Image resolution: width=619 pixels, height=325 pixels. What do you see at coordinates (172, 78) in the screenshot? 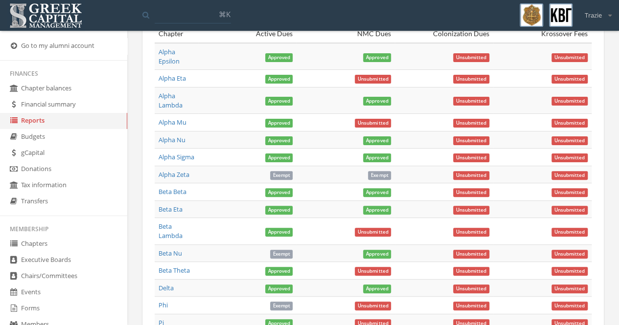
I see `a: Alpha Eta` at bounding box center [172, 78].